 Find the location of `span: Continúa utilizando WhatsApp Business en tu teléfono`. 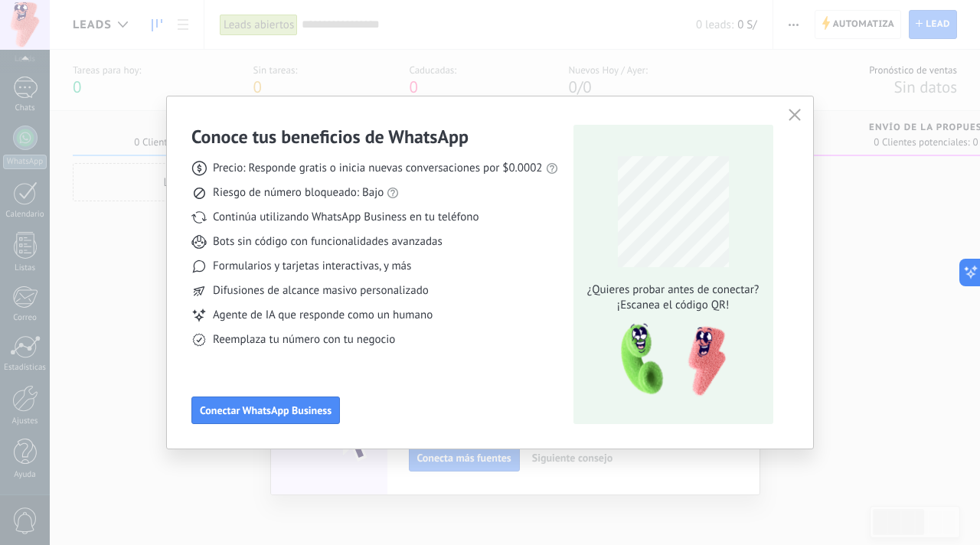

span: Continúa utilizando WhatsApp Business en tu teléfono is located at coordinates (345, 217).